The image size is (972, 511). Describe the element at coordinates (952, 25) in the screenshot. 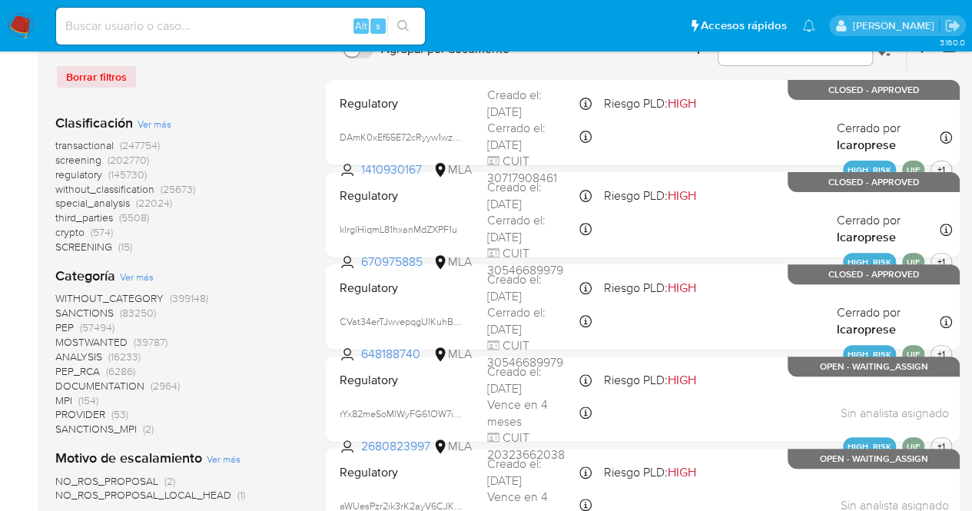

I see `a: Salir` at that location.